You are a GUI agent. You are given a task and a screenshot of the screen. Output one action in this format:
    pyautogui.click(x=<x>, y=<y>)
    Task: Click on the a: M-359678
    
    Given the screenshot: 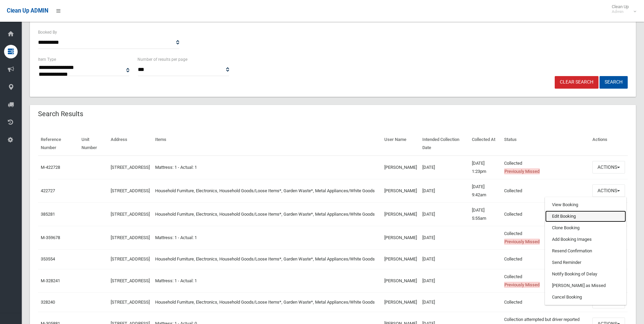 What is the action you would take?
    pyautogui.click(x=50, y=237)
    